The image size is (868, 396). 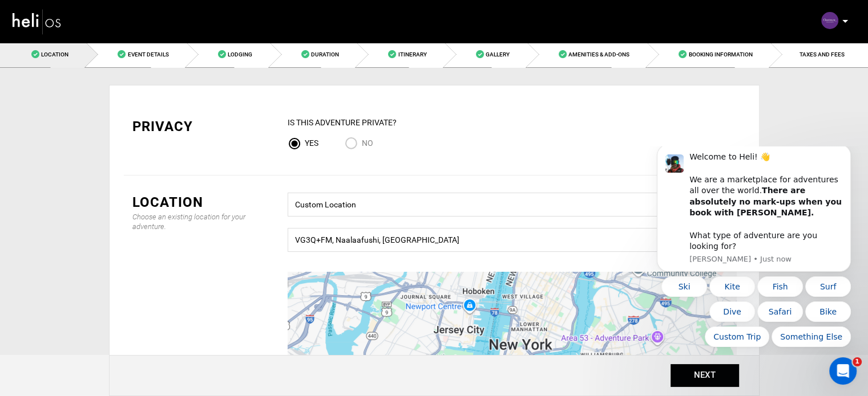 I want to click on span: Amenities & Add-Ons, so click(x=599, y=54).